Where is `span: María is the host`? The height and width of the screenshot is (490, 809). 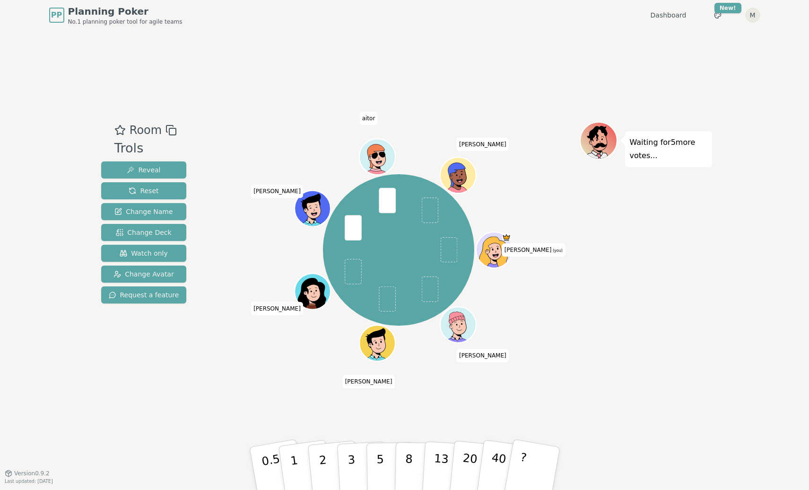
span: María is the host is located at coordinates (507, 237).